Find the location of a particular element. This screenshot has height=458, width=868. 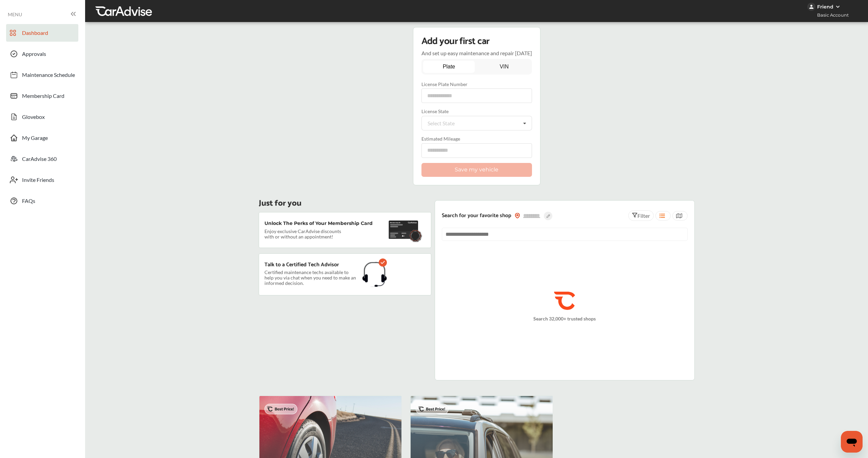

img: WGsFRI8htEPBVLJbROoPRyZpYNWhNONpIPPETTm6eUC0GeLEiAAAAAElFTkSuQmCC is located at coordinates (838, 7).